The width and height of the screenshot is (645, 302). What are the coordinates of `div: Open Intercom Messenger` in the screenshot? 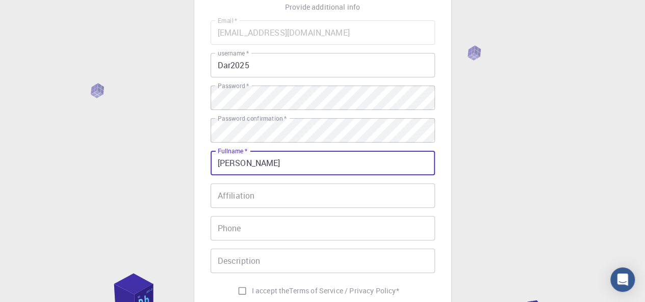 It's located at (622, 280).